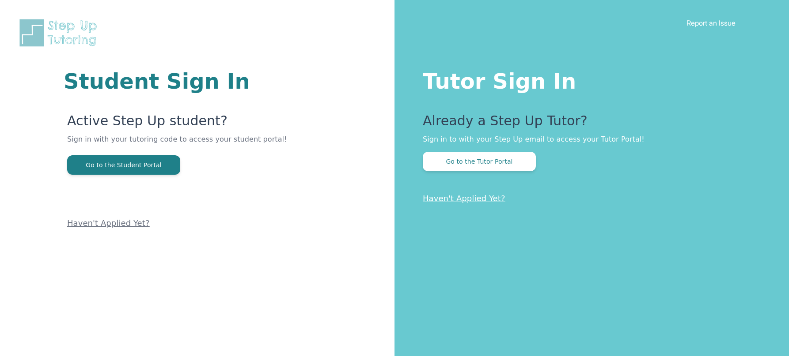 The width and height of the screenshot is (789, 356). Describe the element at coordinates (178, 124) in the screenshot. I see `p: Active Step Up student?` at that location.